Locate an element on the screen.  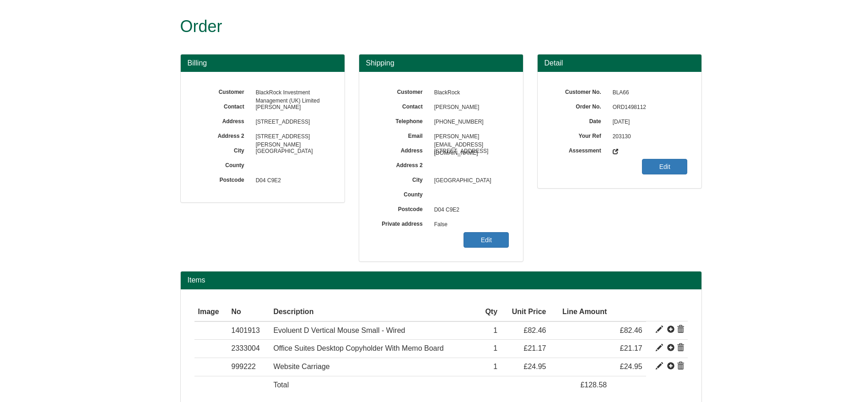
th: Description is located at coordinates (374, 312).